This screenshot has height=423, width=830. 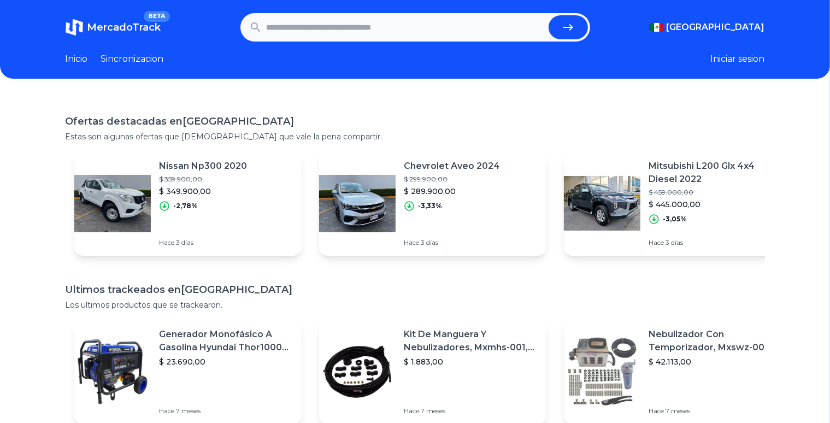 What do you see at coordinates (203, 166) in the screenshot?
I see `p: Nissan Np300 2020` at bounding box center [203, 166].